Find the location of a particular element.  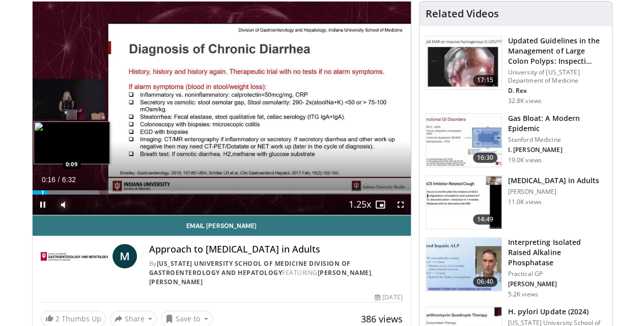

button: Playback Rate is located at coordinates (360, 204).